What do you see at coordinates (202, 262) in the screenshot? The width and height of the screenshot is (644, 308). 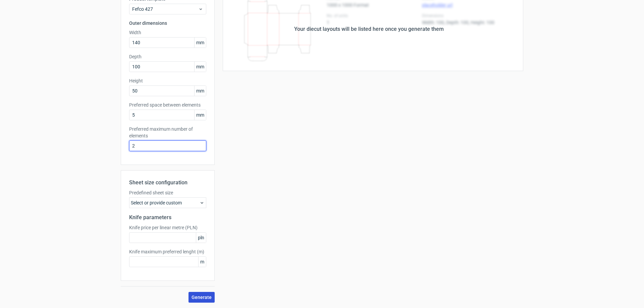 I see `span: m` at bounding box center [202, 262].